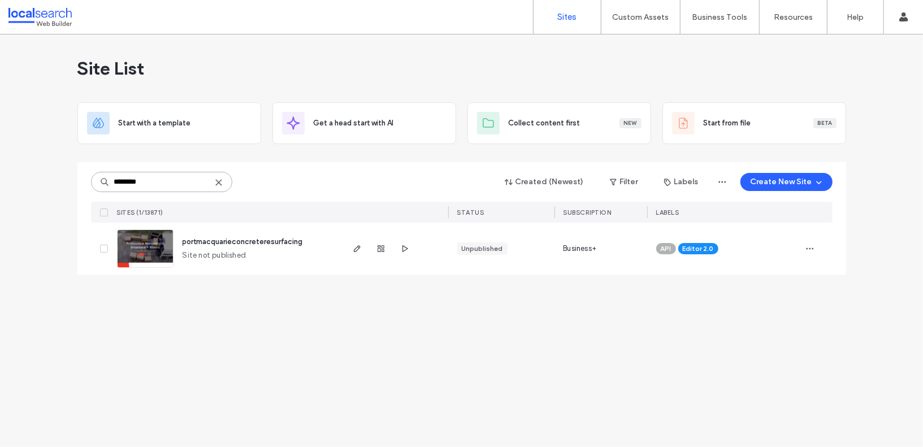 This screenshot has height=447, width=923. What do you see at coordinates (580, 249) in the screenshot?
I see `span: Business+` at bounding box center [580, 249].